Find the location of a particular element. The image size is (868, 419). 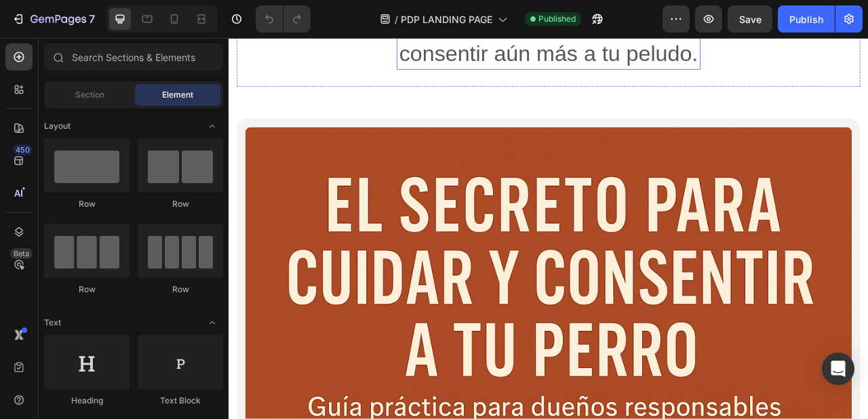

span: PDP LANDING PAGE is located at coordinates (446, 19).